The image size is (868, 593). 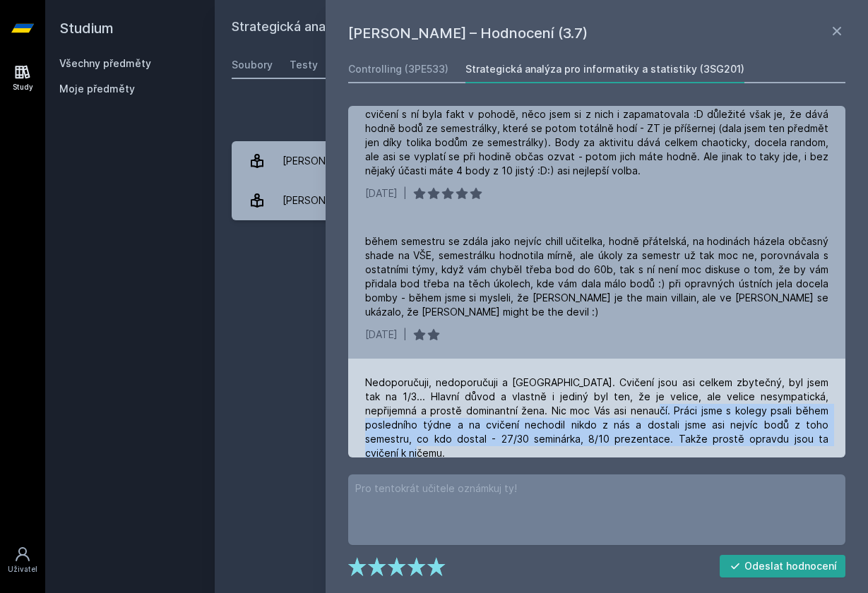 I want to click on span: Moje předměty, so click(x=97, y=89).